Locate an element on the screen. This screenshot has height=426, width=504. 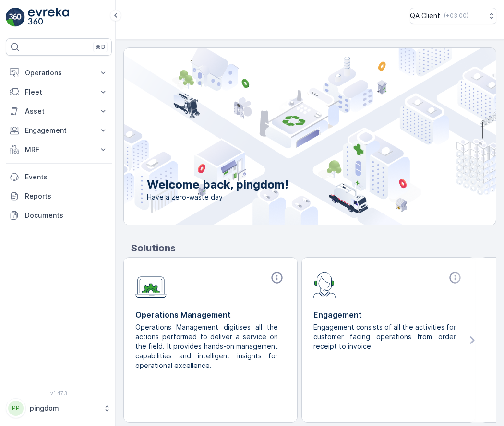
span: v 1.47.3 is located at coordinates (58, 394).